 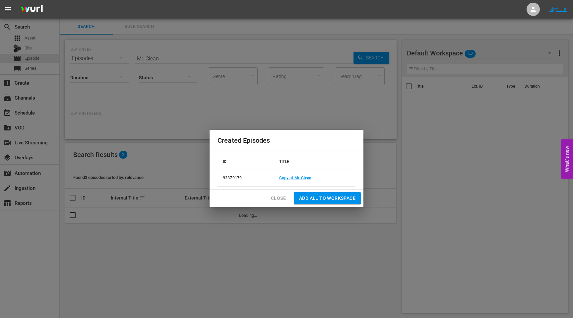 I want to click on button: Open Feedback Widget, so click(x=567, y=159).